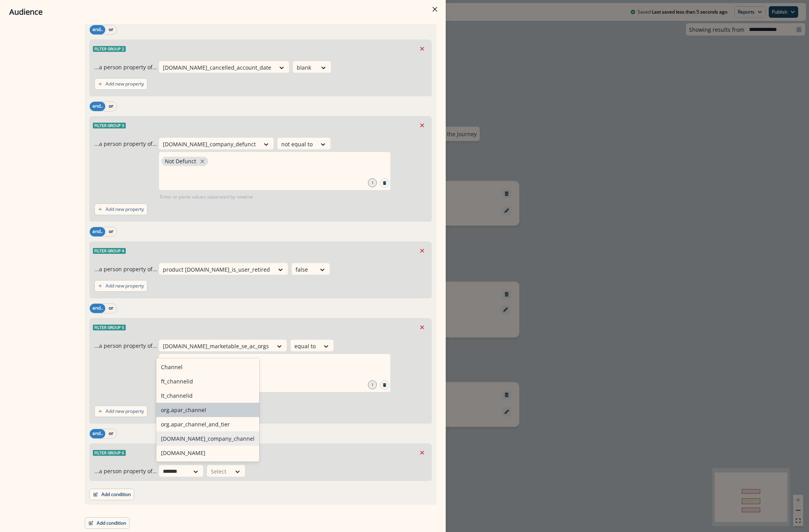  I want to click on p: Not Defunct, so click(180, 161).